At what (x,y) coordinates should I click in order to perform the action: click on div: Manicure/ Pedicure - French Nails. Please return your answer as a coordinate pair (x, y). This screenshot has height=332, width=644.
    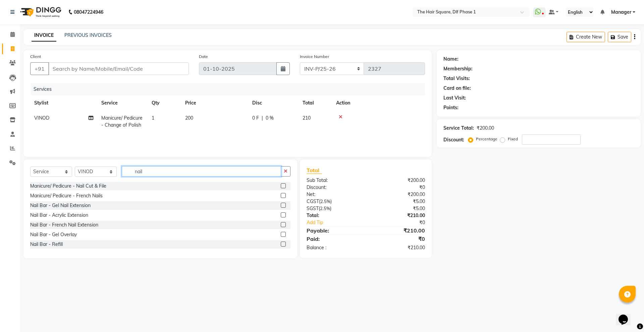
    Looking at the image, I should click on (66, 195).